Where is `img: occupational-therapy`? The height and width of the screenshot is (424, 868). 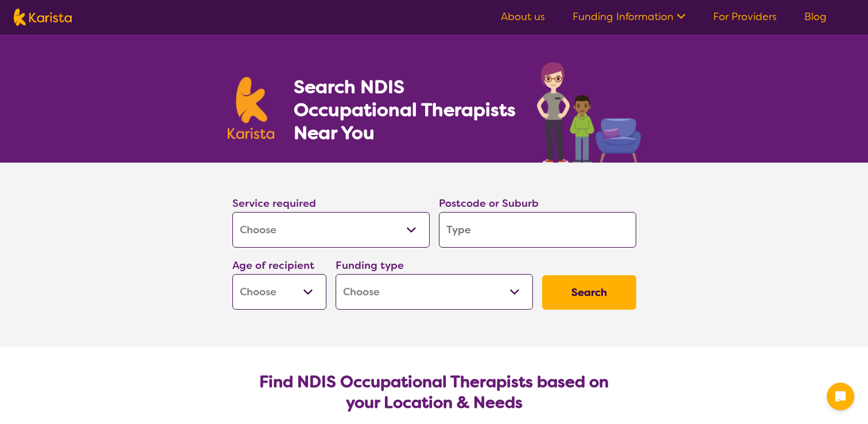
img: occupational-therapy is located at coordinates (589, 112).